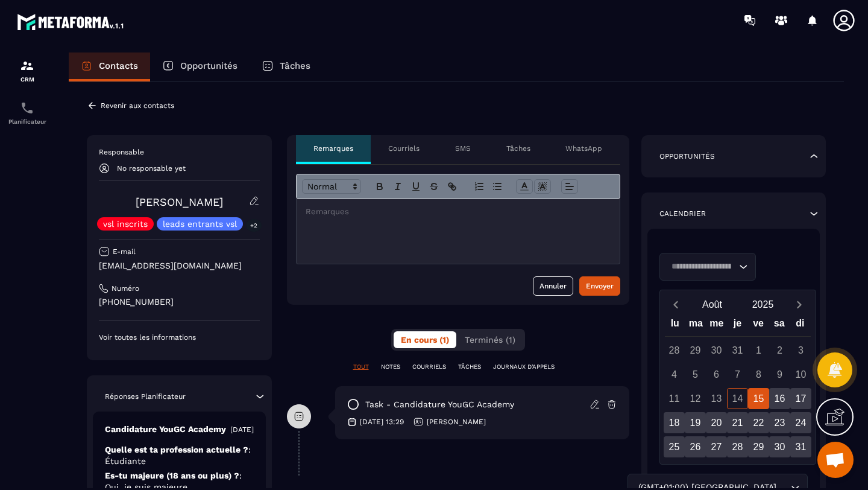  I want to click on div: 16, so click(780, 398).